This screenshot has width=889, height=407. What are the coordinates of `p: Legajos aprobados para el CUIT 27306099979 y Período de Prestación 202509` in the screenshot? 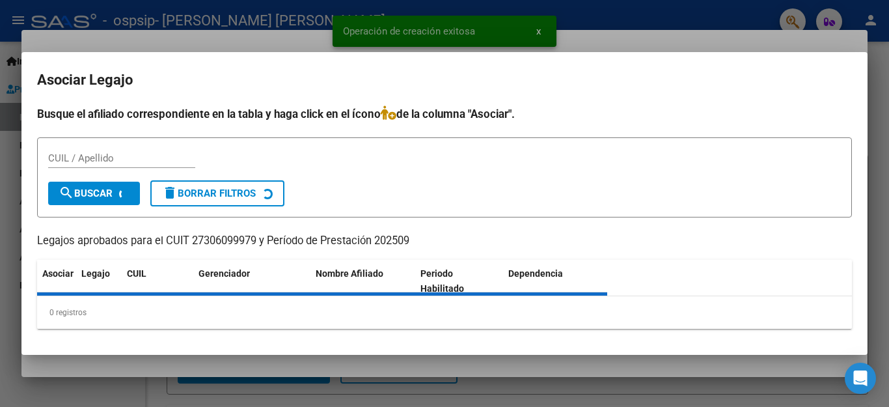 It's located at (444, 241).